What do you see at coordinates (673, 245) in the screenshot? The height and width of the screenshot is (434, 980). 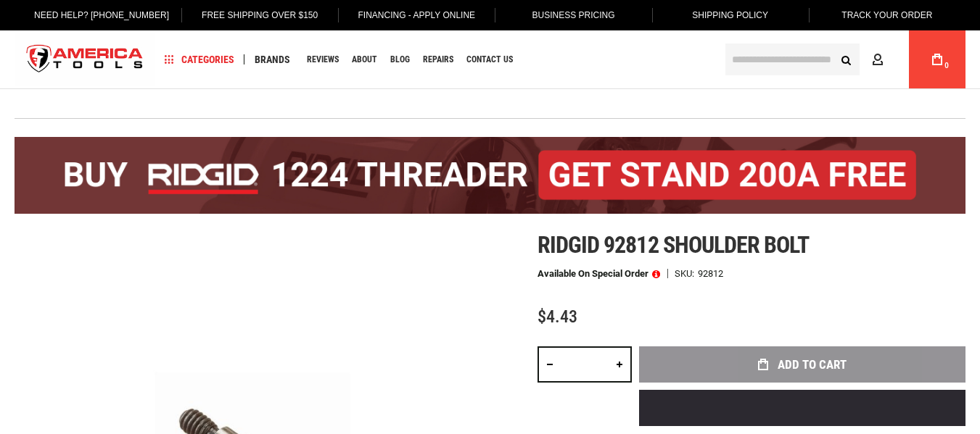 I see `span: Ridgid 92812 shoulder bolt` at bounding box center [673, 245].